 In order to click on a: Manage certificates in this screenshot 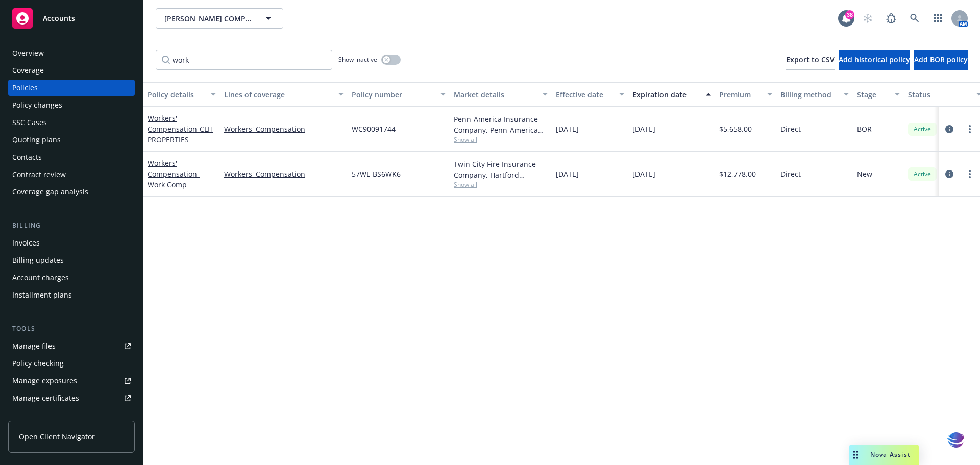, I will do `click(71, 398)`.